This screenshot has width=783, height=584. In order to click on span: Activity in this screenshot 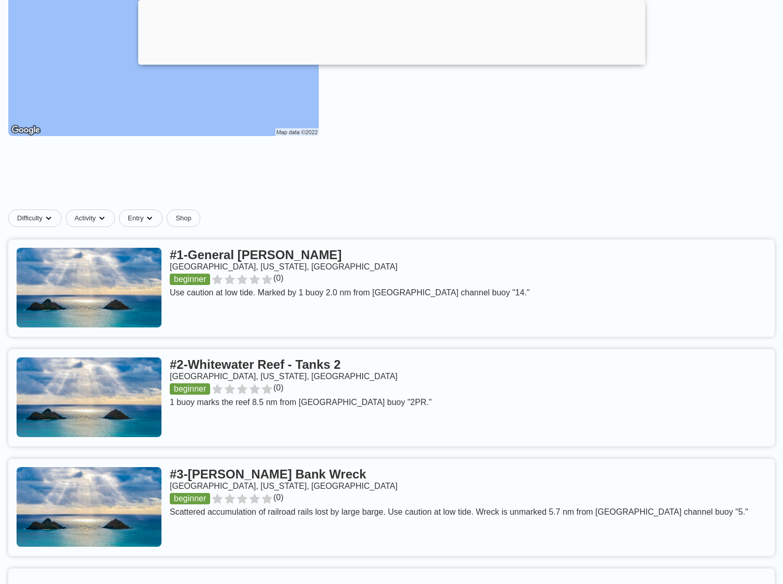, I will do `click(85, 218)`.